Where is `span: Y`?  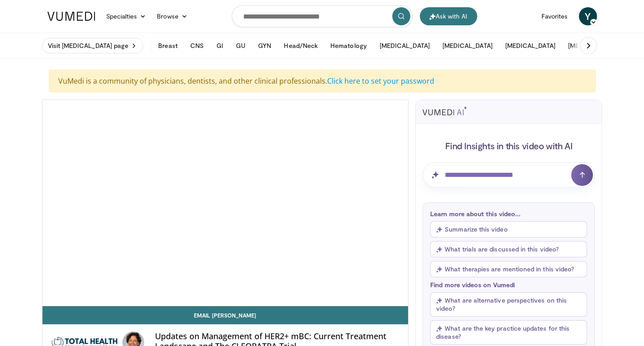
span: Y is located at coordinates (588, 17).